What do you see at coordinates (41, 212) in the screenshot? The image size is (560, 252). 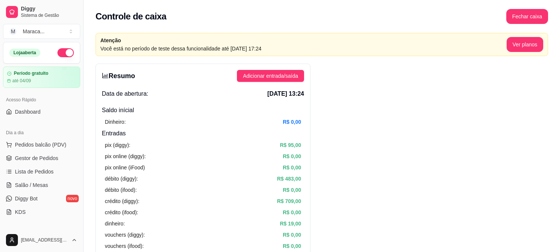 I see `a: KDS` at bounding box center [41, 212].